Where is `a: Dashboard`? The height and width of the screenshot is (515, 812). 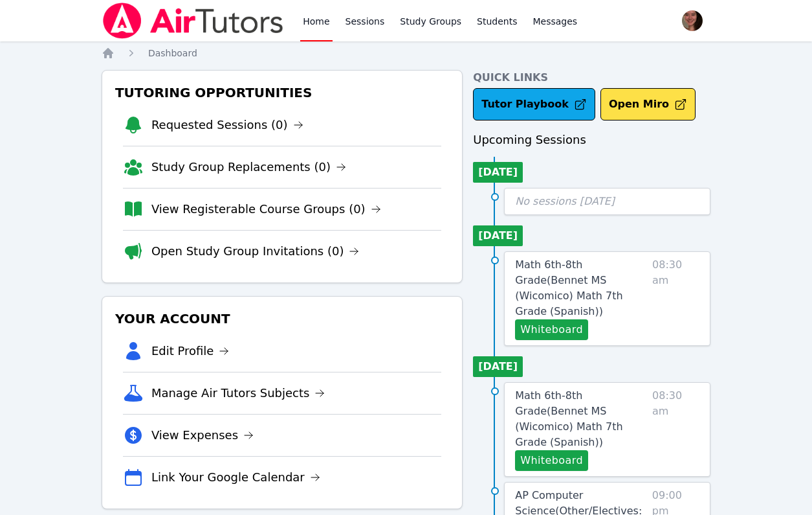
a: Dashboard is located at coordinates (173, 53).